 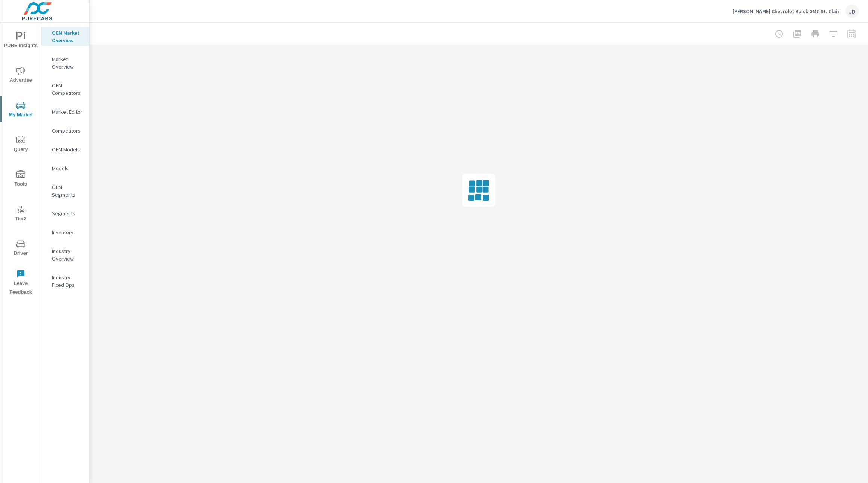 I want to click on div: JD, so click(x=853, y=12).